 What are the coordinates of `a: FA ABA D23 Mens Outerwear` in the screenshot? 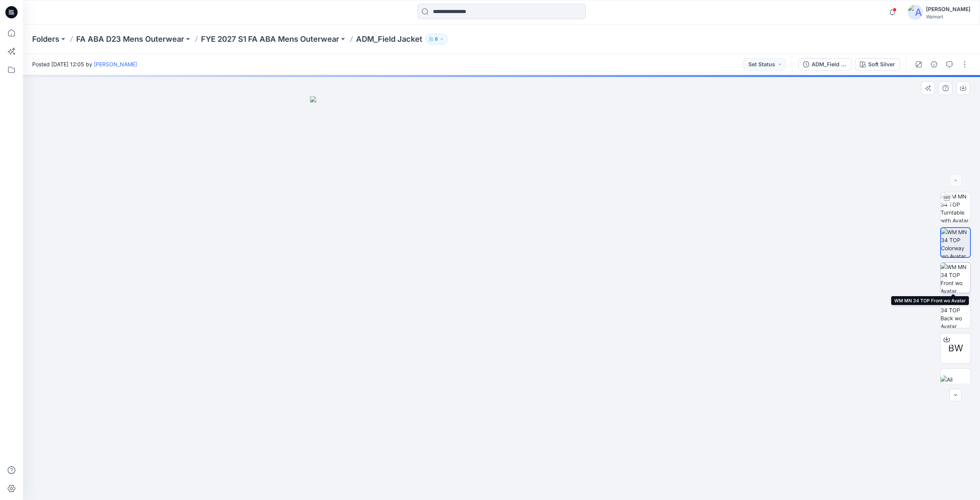 It's located at (130, 39).